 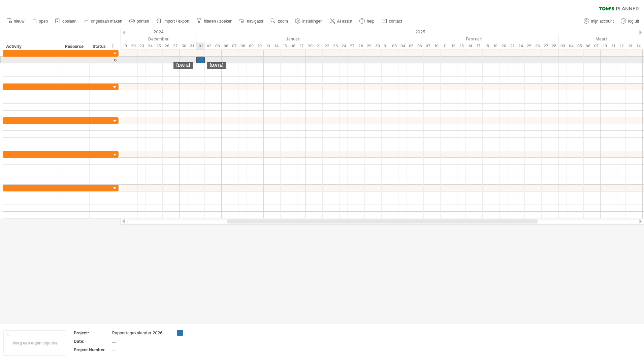 I want to click on div: maandag, 23 December 2024, so click(x=141, y=46).